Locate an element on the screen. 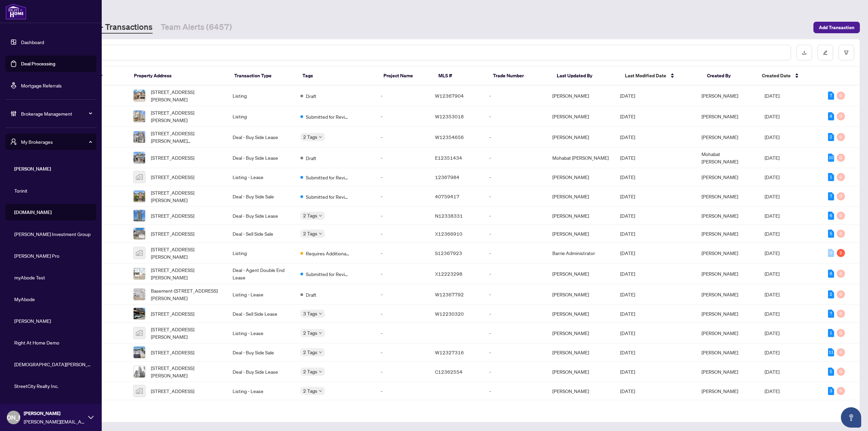 Image resolution: width=868 pixels, height=431 pixels. span: 40759417 is located at coordinates (447, 197).